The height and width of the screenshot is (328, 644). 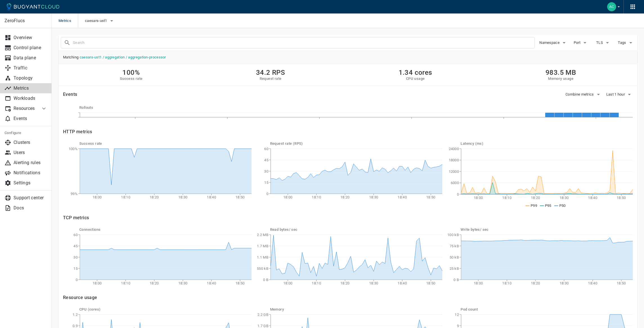 What do you see at coordinates (30, 48) in the screenshot?
I see `p: Control plane` at bounding box center [30, 48].